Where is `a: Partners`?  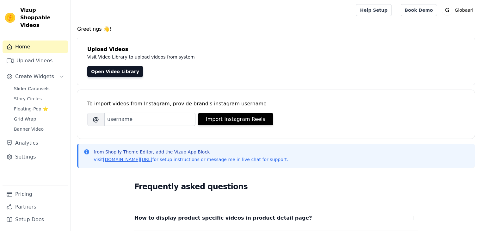 a: Partners is located at coordinates (35, 207).